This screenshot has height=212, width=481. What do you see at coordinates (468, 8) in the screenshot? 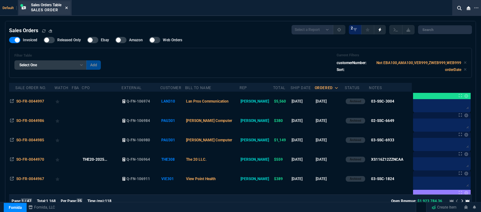
I see `nx-icon: Close Workbench` at bounding box center [468, 8].